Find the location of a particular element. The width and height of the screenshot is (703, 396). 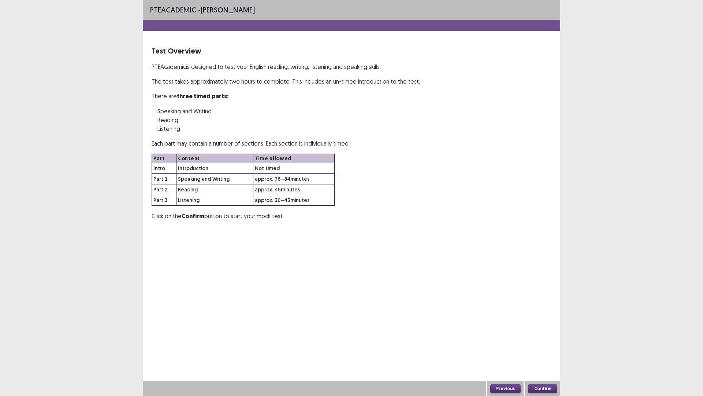

td: Introduction is located at coordinates (215, 168).